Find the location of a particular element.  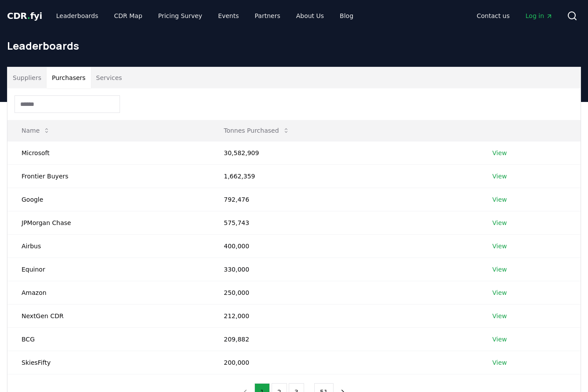

td: 200,000 is located at coordinates (344, 362).